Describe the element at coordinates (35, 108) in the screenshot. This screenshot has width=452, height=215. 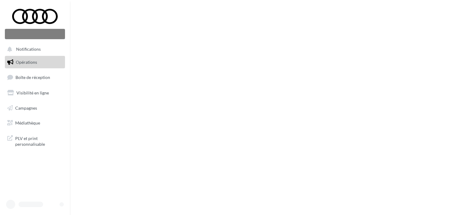
I see `a: Campagnes` at that location.